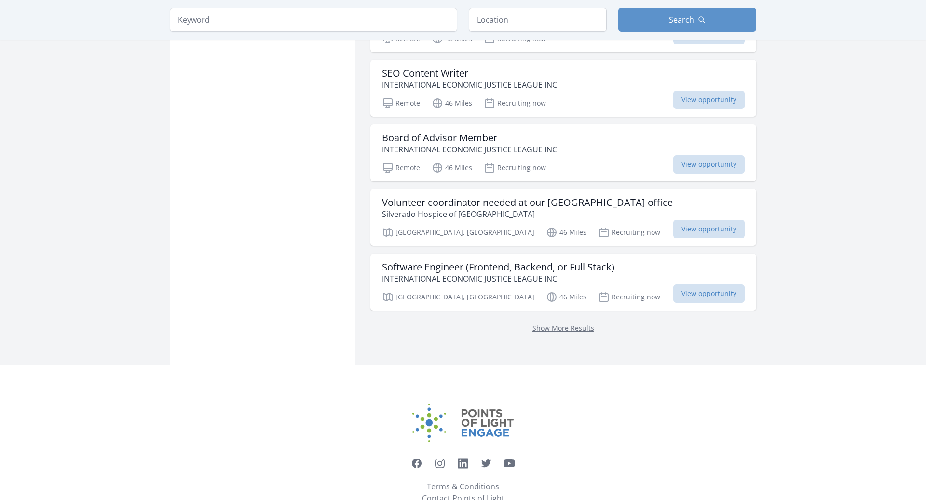 The width and height of the screenshot is (926, 500). I want to click on a: Board of Advisor Member INTERNATIONAL ECONOMIC JUSTICE LEAGUE INC Remote 46 Miles Recruiting now ..., so click(563, 153).